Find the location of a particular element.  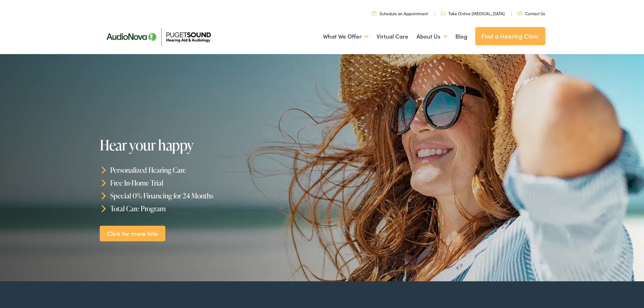

a: Contact Us is located at coordinates (531, 13).